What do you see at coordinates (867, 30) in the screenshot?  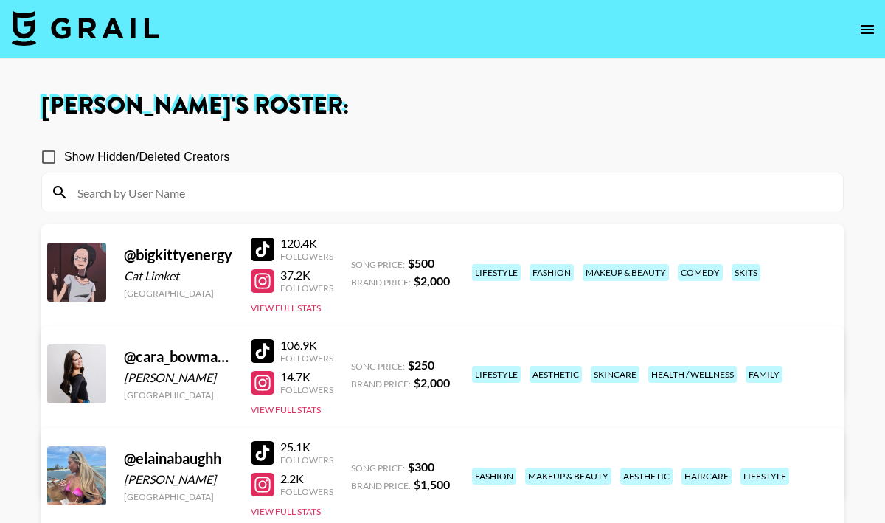 I see `button: open drawer` at bounding box center [867, 30].